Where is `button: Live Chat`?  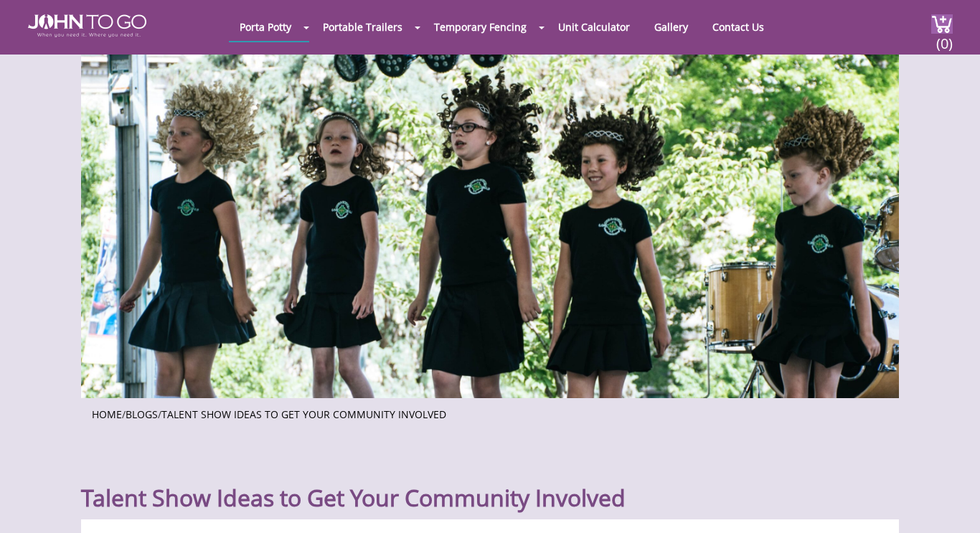 button: Live Chat is located at coordinates (952, 505).